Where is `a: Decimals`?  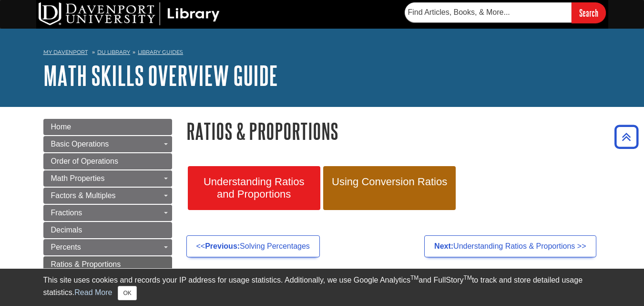
a: Decimals is located at coordinates (108, 230).